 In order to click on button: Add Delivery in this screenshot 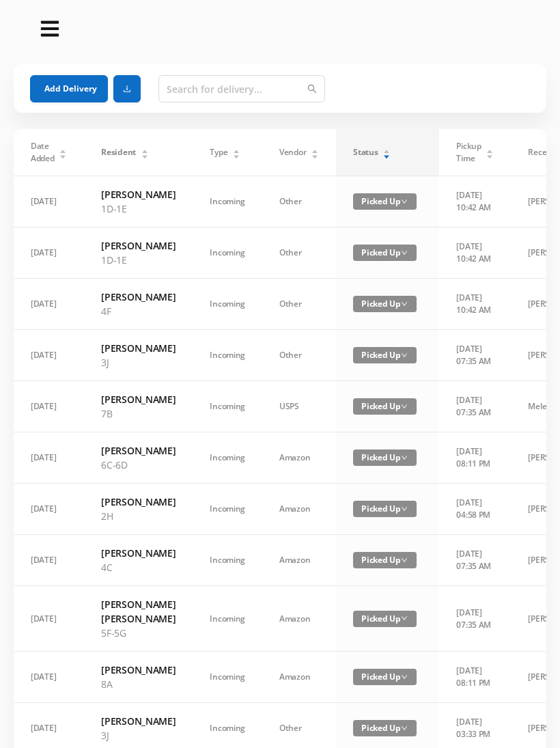, I will do `click(69, 89)`.